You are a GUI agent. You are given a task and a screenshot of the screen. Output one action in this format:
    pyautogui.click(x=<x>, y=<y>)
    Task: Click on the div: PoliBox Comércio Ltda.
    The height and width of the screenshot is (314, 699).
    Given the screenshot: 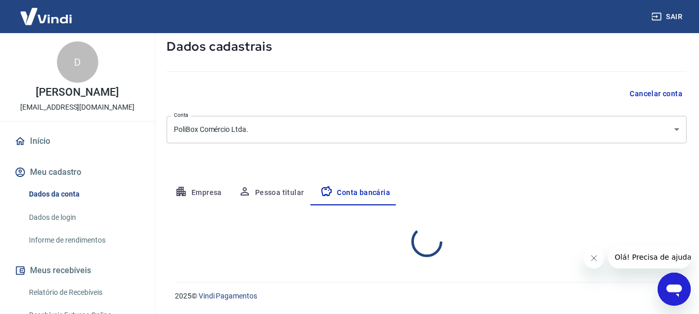 What is the action you would take?
    pyautogui.click(x=426, y=129)
    